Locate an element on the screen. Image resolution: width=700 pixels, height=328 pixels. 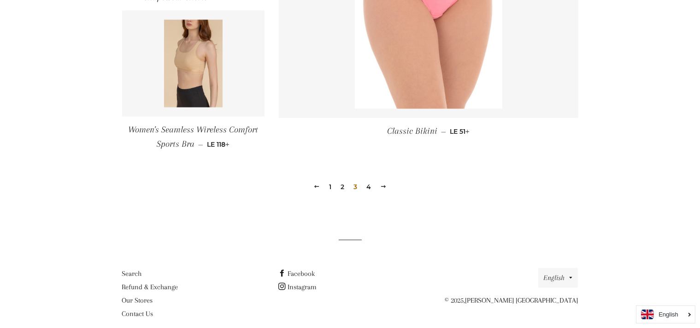
a: 1 is located at coordinates (330, 186).